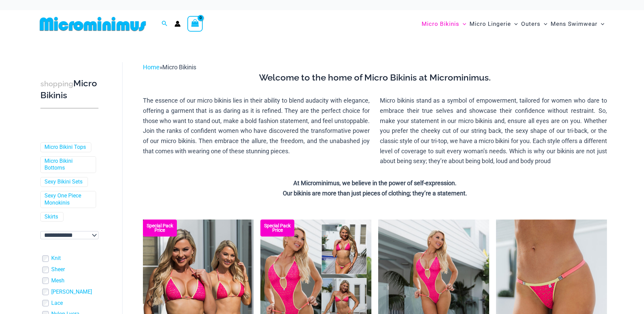 The width and height of the screenshot is (644, 314). What do you see at coordinates (63, 182) in the screenshot?
I see `a: Sexy Bikini Sets` at bounding box center [63, 182].